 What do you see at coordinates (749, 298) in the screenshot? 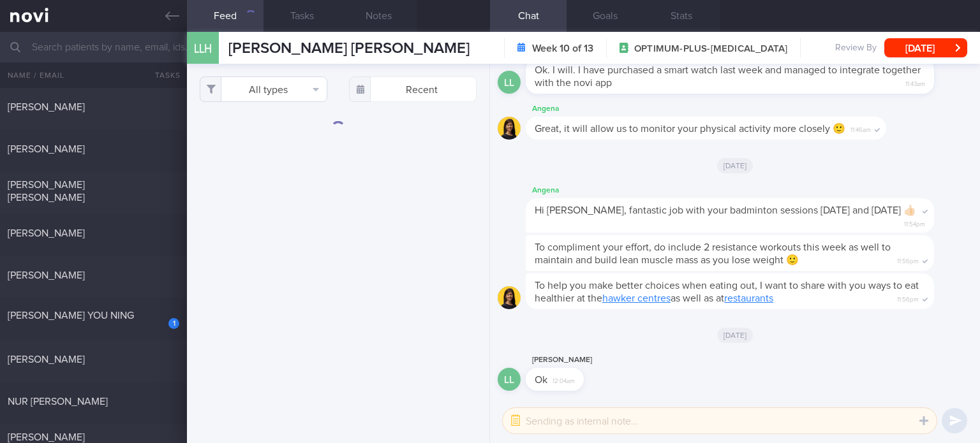
I see `a: restaurants` at bounding box center [749, 298].